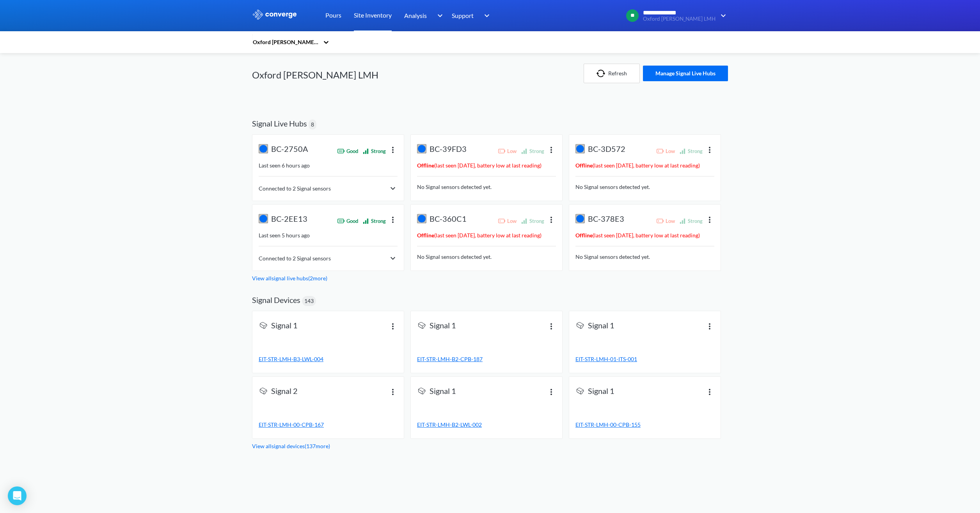 This screenshot has width=980, height=513. Describe the element at coordinates (289, 220) in the screenshot. I see `span: BC-2EE13` at that location.